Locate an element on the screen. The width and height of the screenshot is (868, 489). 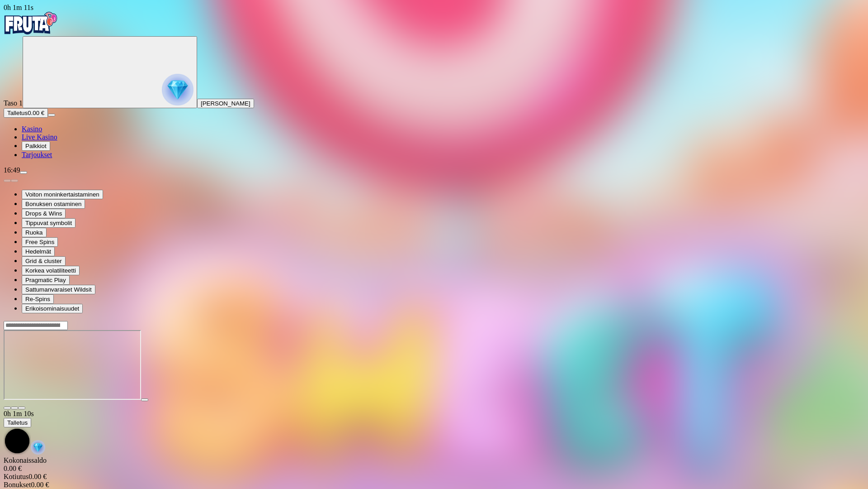
span: Taso 1 is located at coordinates (13, 103).